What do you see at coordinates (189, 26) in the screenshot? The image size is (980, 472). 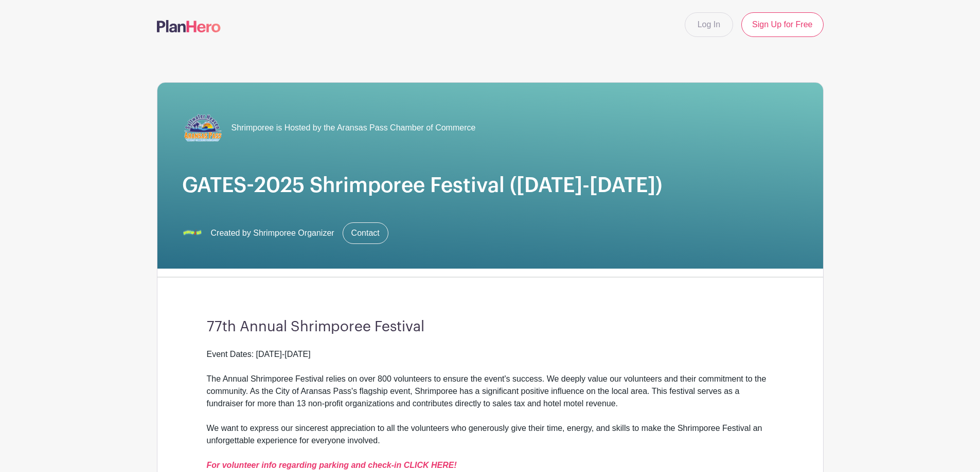 I see `img: logo-507f7623f17ff9eddc593b1ce0a138ce2505c220e1c5a4e2b4648c50719b7d32.svg` at bounding box center [189, 26].